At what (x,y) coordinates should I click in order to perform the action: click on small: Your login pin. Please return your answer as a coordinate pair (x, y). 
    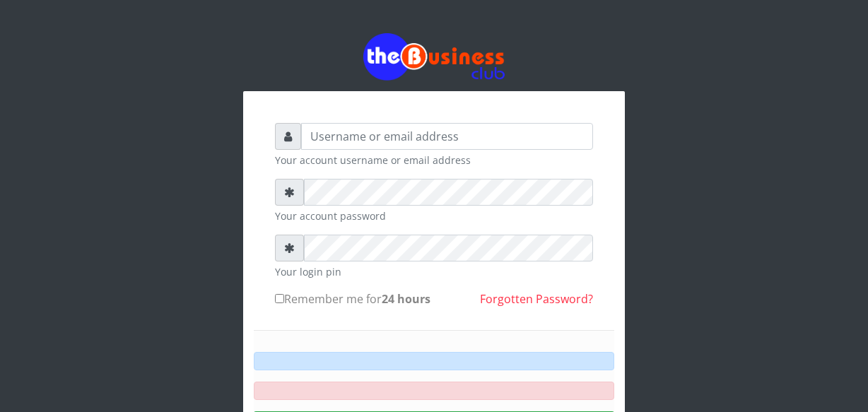
    Looking at the image, I should click on (434, 271).